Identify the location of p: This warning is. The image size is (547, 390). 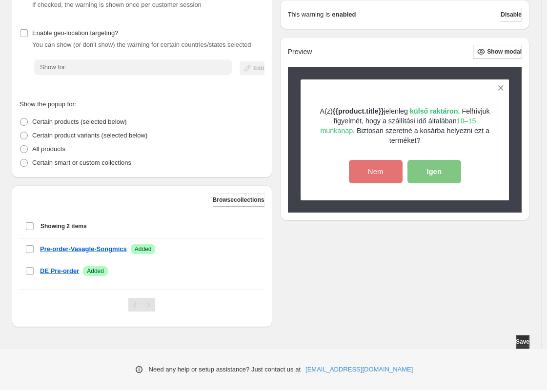
(309, 15).